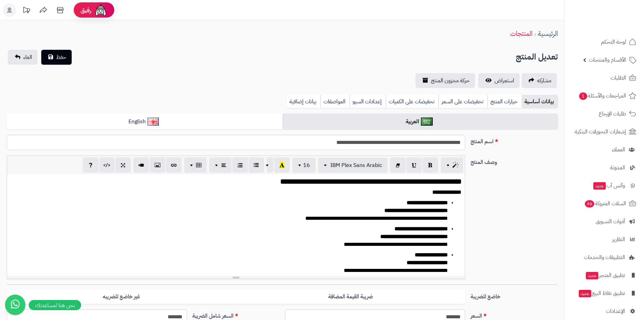  I want to click on a: تخفيضات على السعر, so click(462, 102).